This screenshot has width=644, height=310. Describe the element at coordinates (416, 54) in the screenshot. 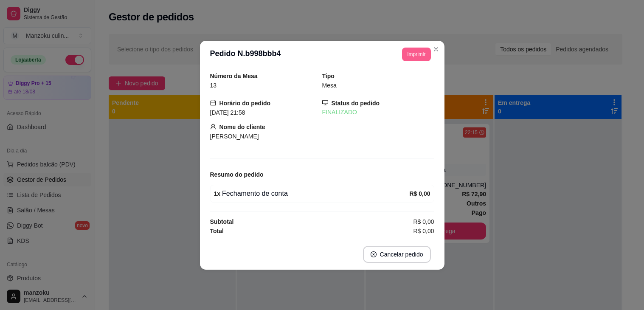

I see `button: Imprimir` at that location.